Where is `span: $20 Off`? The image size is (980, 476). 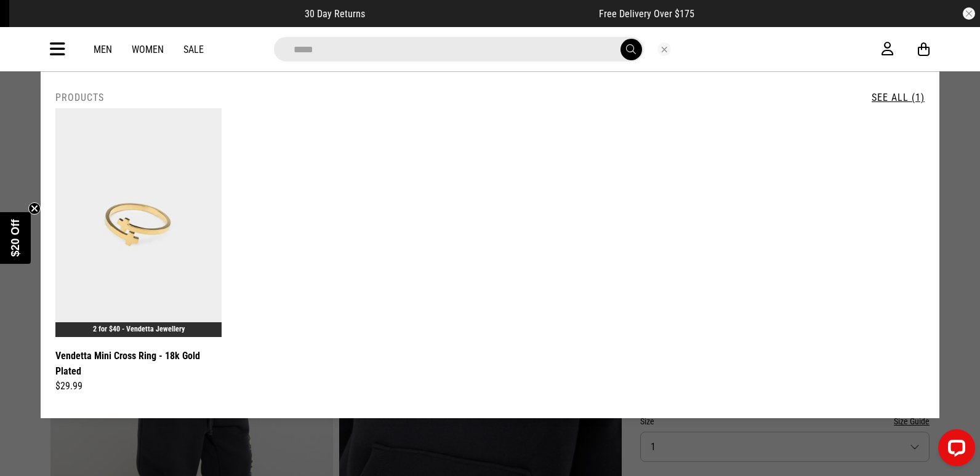 span: $20 Off is located at coordinates (15, 238).